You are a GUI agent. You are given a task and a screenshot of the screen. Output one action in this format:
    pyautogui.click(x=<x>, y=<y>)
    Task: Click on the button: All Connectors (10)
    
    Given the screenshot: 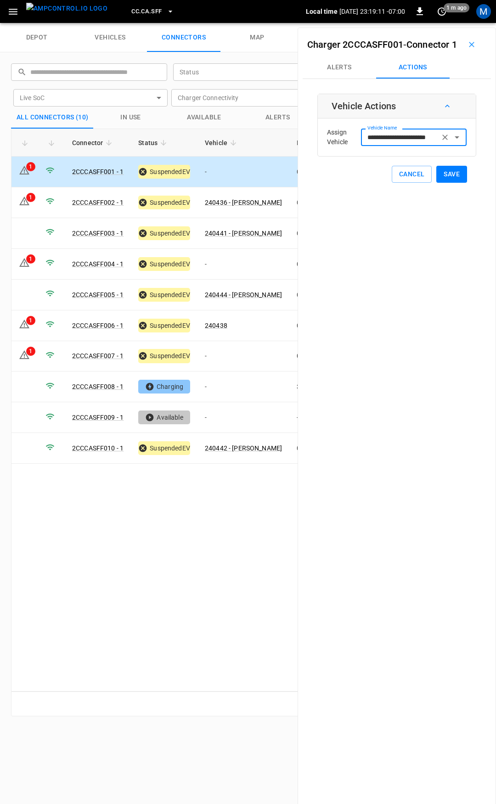 What is the action you would take?
    pyautogui.click(x=52, y=118)
    